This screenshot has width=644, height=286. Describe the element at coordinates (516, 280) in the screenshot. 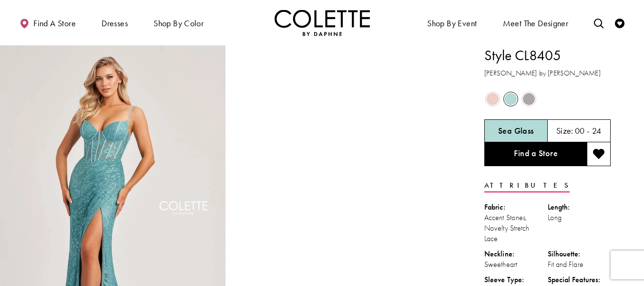

I see `div: Sleeve Type:` at that location.